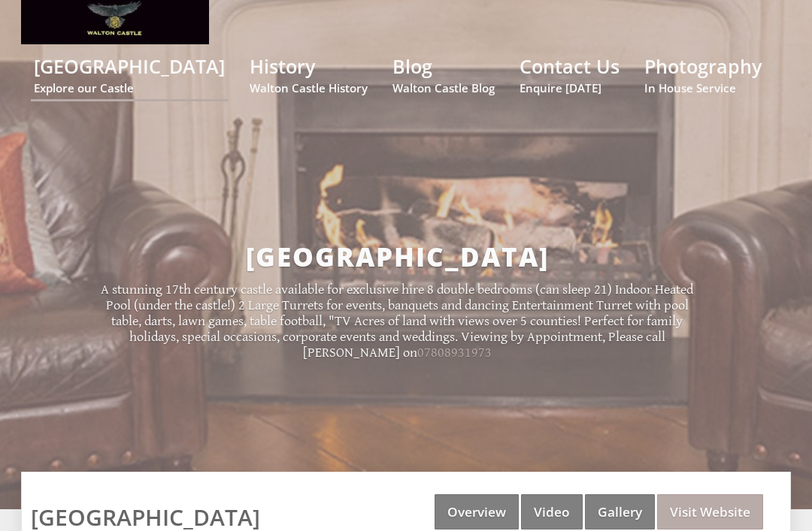 The width and height of the screenshot is (812, 531). Describe the element at coordinates (309, 88) in the screenshot. I see `small: Walton Castle History` at that location.